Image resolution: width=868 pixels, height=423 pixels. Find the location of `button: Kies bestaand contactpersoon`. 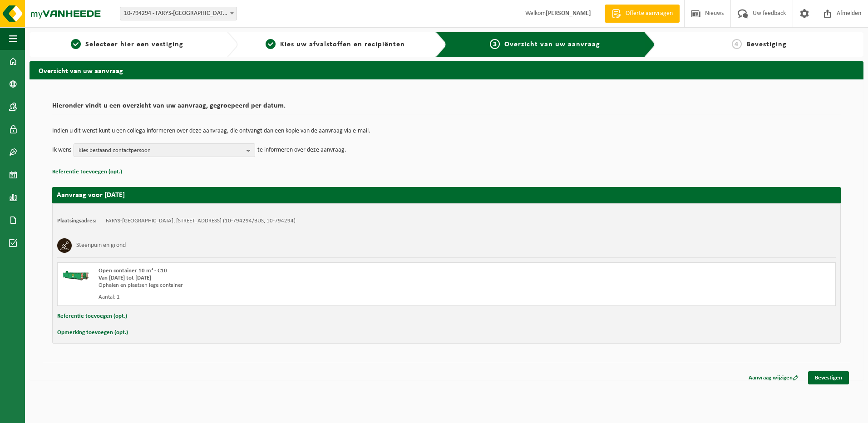

button: Kies bestaand contactpersoon is located at coordinates (164, 150).